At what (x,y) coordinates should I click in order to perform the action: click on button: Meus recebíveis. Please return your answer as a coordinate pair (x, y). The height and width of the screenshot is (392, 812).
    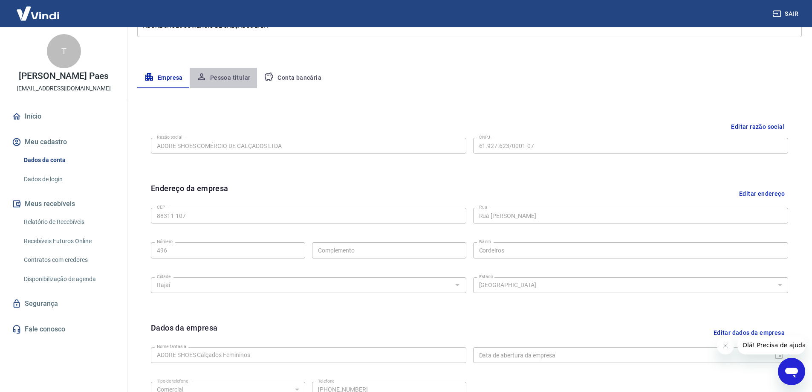
    Looking at the image, I should click on (64, 204).